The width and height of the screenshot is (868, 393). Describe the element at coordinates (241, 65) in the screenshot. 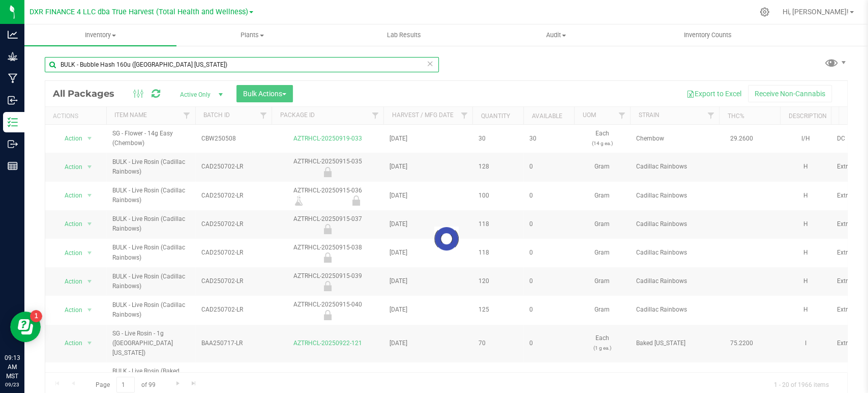

I see `input: Search Package ID, Item Name, SKU, Lot or Part Number...` at that location.